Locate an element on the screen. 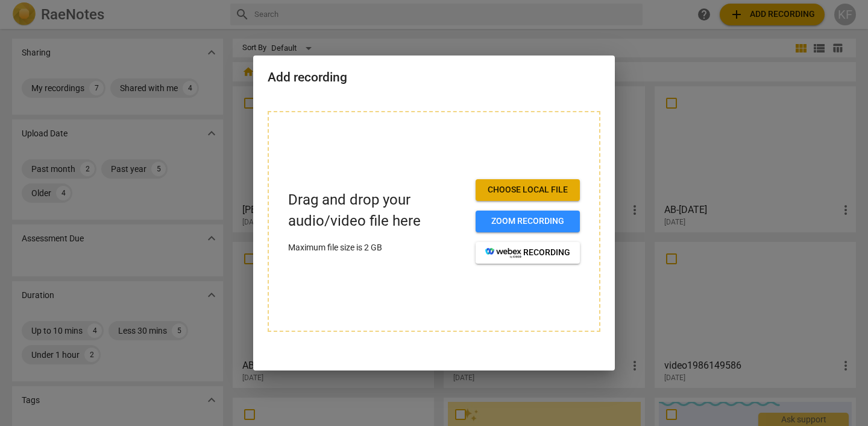 This screenshot has width=868, height=426. p: Drag and drop your audio/video file here is located at coordinates (377, 211).